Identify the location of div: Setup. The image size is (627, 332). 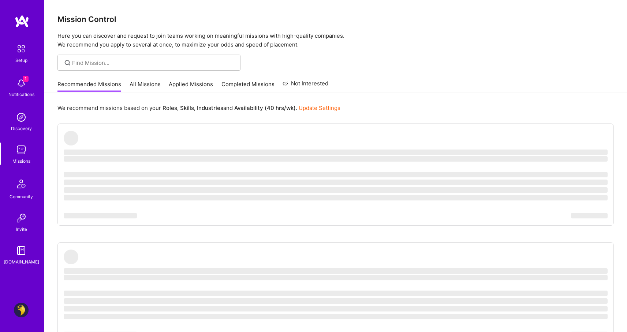
(21, 60).